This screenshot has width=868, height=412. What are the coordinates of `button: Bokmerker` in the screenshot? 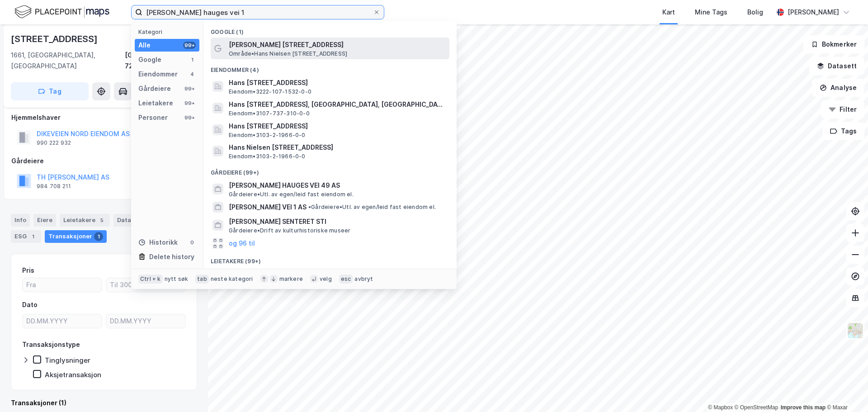 It's located at (833, 44).